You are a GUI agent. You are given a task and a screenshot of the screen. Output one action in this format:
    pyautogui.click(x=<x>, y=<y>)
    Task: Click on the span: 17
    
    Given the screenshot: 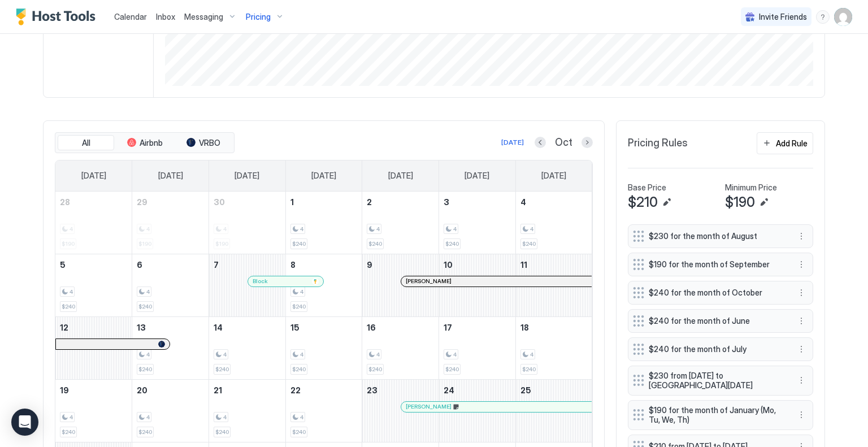 What is the action you would take?
    pyautogui.click(x=448, y=327)
    